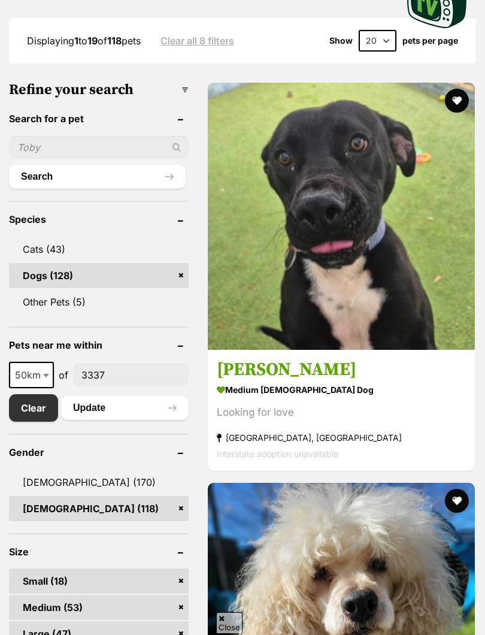 The width and height of the screenshot is (485, 635). Describe the element at coordinates (99, 90) in the screenshot. I see `h3: Refine your search` at that location.